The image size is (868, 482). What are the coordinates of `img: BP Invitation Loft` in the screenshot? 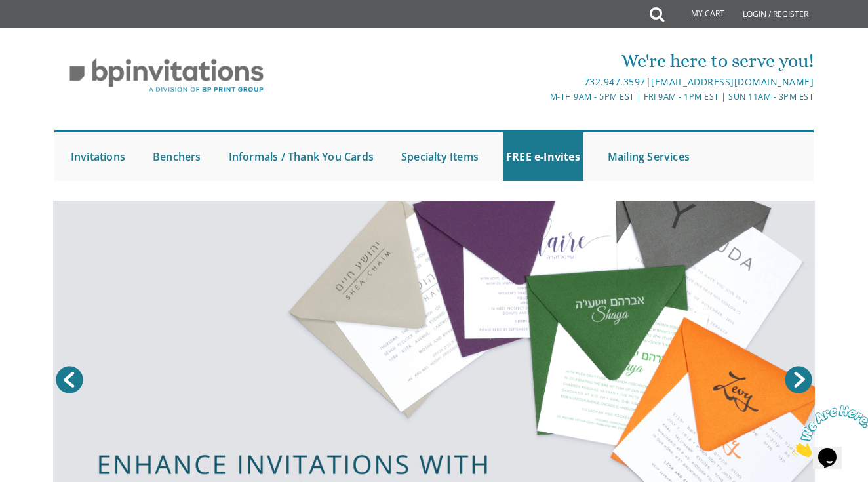 It's located at (166, 75).